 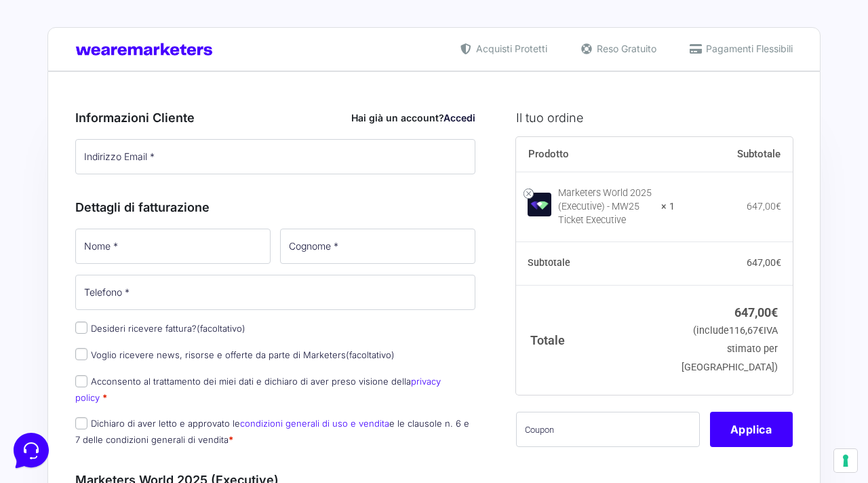 I want to click on a: Apri Centro Assistenza, so click(x=197, y=174).